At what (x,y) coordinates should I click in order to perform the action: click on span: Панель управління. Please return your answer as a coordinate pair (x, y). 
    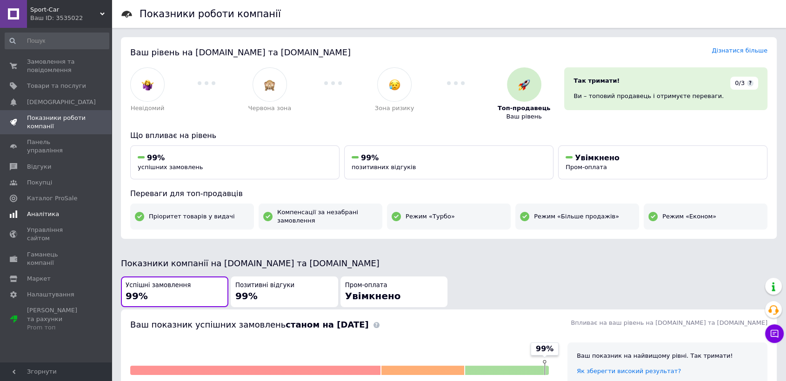
    Looking at the image, I should click on (56, 146).